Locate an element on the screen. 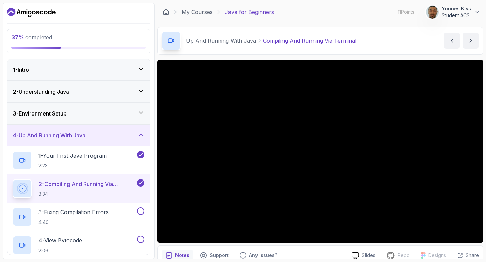  p: 3 - Fixing Compilation Errors is located at coordinates (74, 212).